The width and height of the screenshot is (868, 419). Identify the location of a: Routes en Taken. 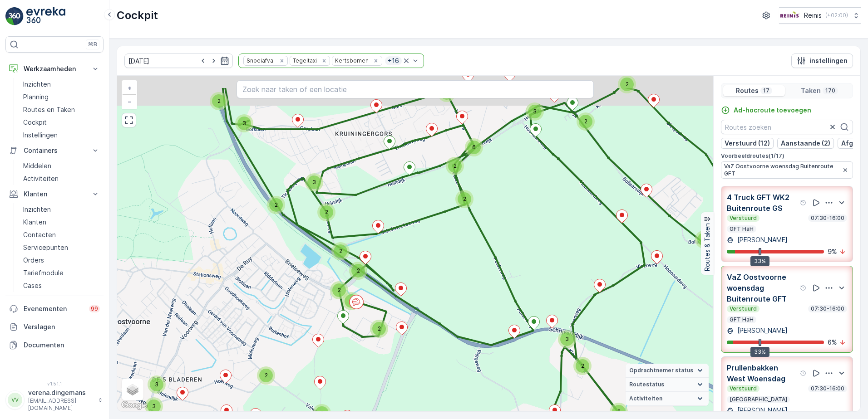
(62, 110).